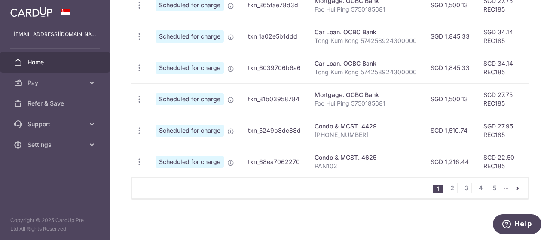 The width and height of the screenshot is (550, 240). I want to click on td: SGD 22.50 REC185, so click(504, 162).